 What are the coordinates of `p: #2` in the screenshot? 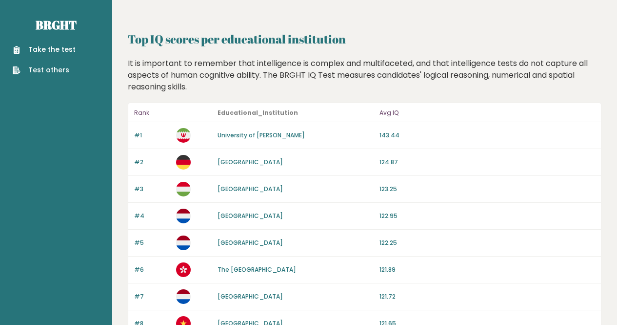 It's located at (152, 162).